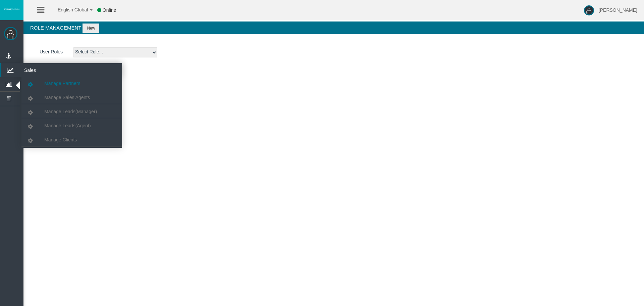 This screenshot has width=644, height=306. Describe the element at coordinates (12, 9) in the screenshot. I see `img: logo.svg` at that location.